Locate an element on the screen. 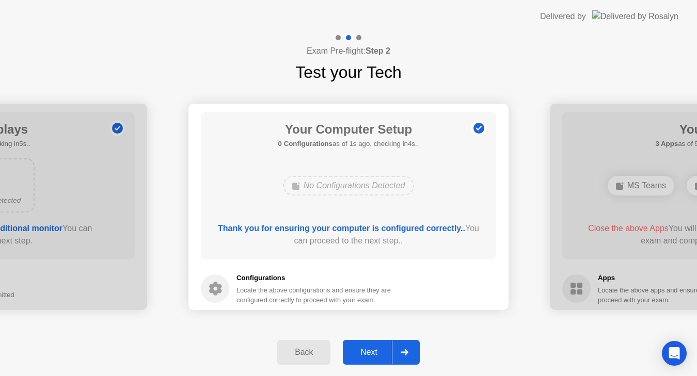 The height and width of the screenshot is (376, 697). b: 0 Configurations is located at coordinates (305, 143).